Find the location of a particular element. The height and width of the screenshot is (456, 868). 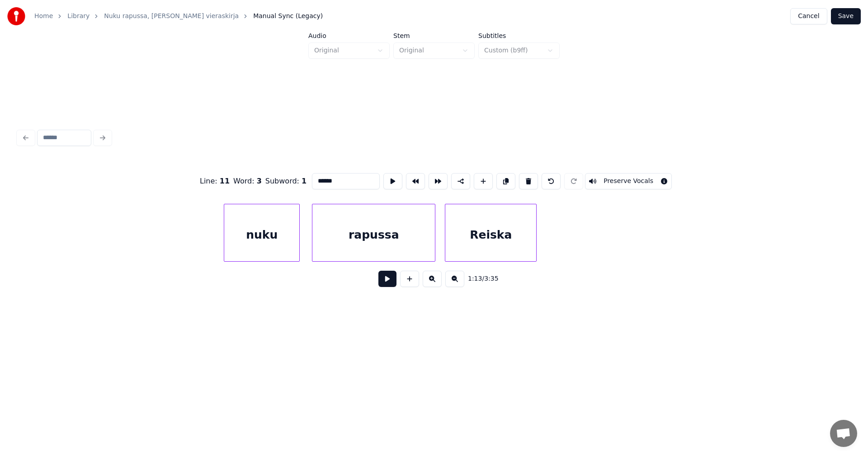

label: Subtitles is located at coordinates (519, 35).